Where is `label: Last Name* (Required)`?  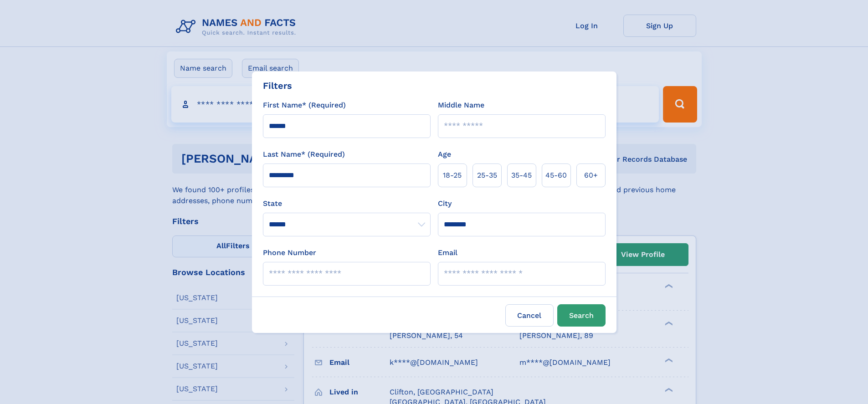
label: Last Name* (Required) is located at coordinates (304, 155).